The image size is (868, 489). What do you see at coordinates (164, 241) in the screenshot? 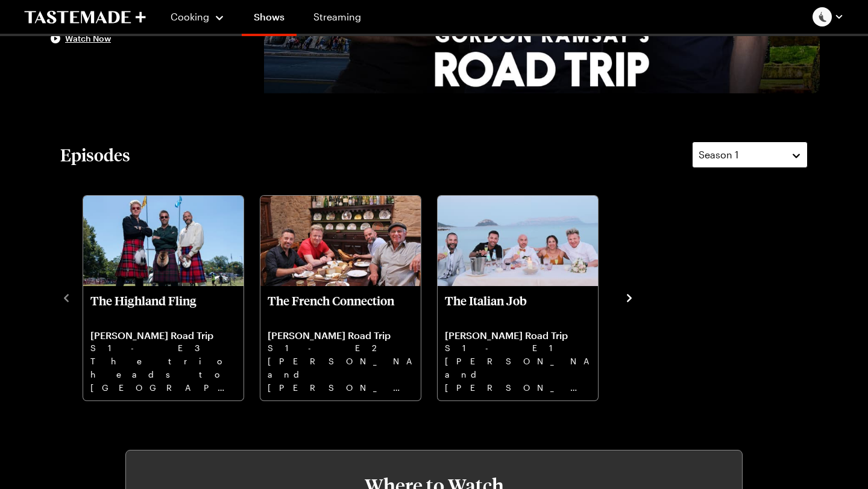
I see `img: The Highland Fling` at bounding box center [164, 241].